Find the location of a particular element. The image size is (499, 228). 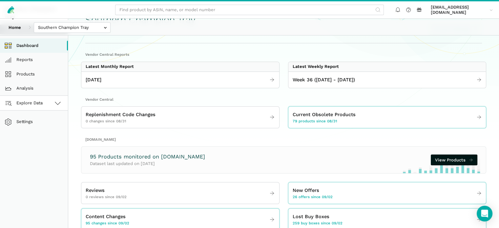

span: 0 changes since 08/31 is located at coordinates (106, 121).